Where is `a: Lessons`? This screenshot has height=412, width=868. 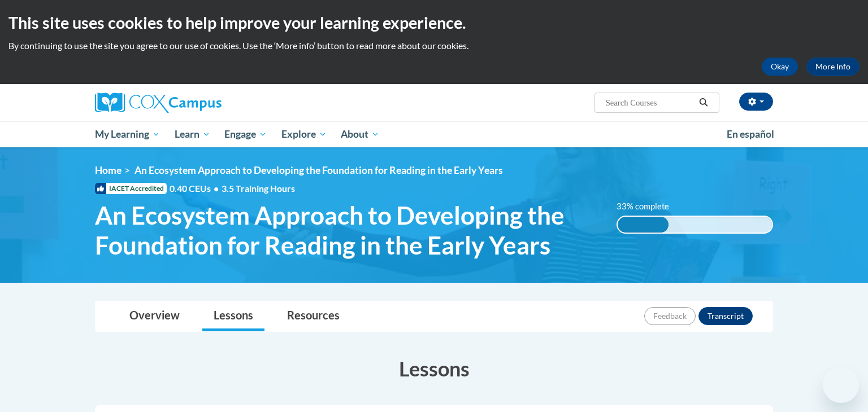
a: Lessons is located at coordinates (233, 316).